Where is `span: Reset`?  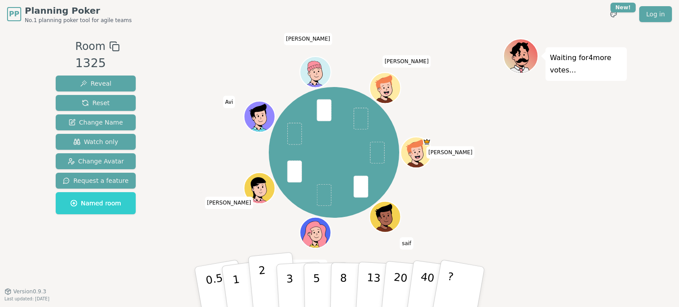 span: Reset is located at coordinates (96, 103).